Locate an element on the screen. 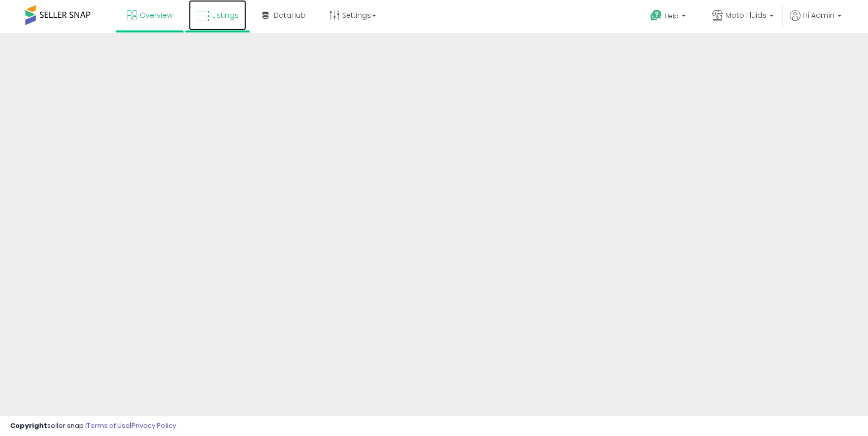 The height and width of the screenshot is (436, 868). a: Help is located at coordinates (669, 17).